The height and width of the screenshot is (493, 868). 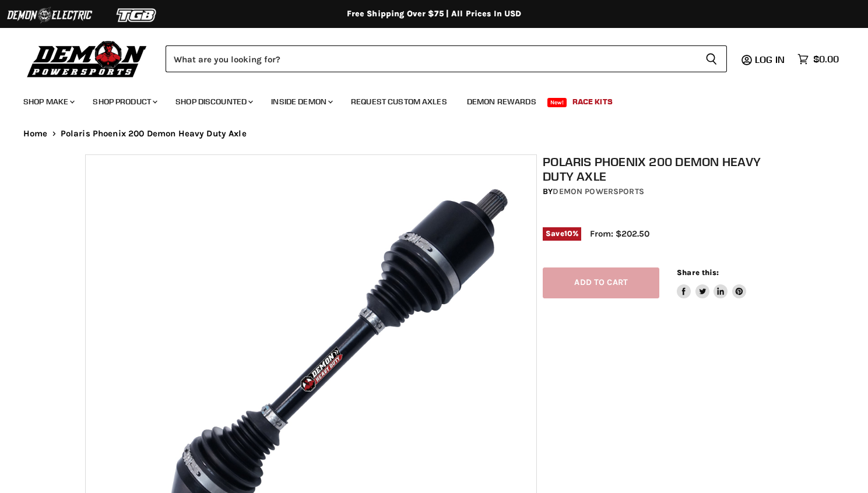 What do you see at coordinates (818, 59) in the screenshot?
I see `a: $0.00` at bounding box center [818, 59].